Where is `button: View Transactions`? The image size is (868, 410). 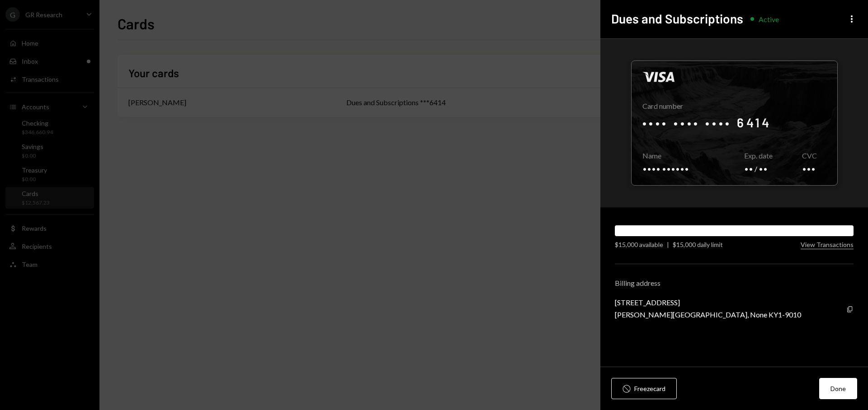
button: View Transactions is located at coordinates (827, 245).